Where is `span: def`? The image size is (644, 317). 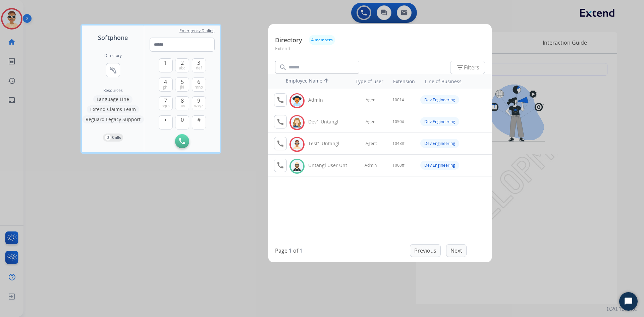 span: def is located at coordinates (199, 68).